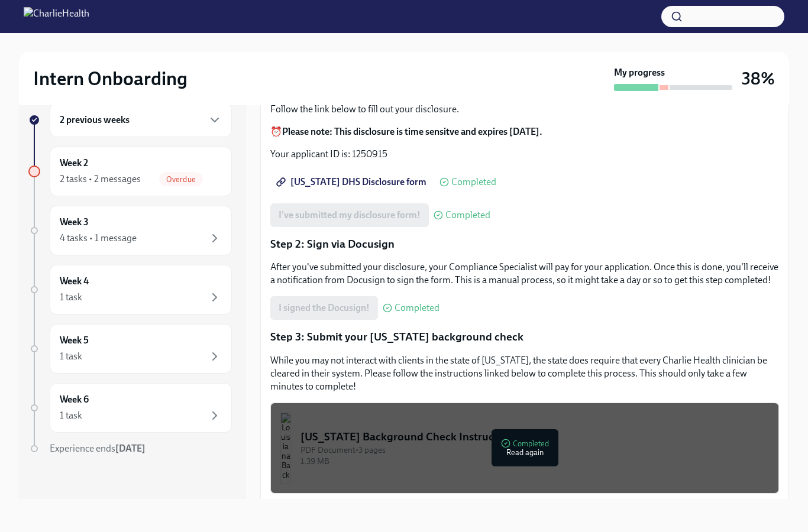 The height and width of the screenshot is (532, 808). I want to click on a: Week 61 task, so click(130, 408).